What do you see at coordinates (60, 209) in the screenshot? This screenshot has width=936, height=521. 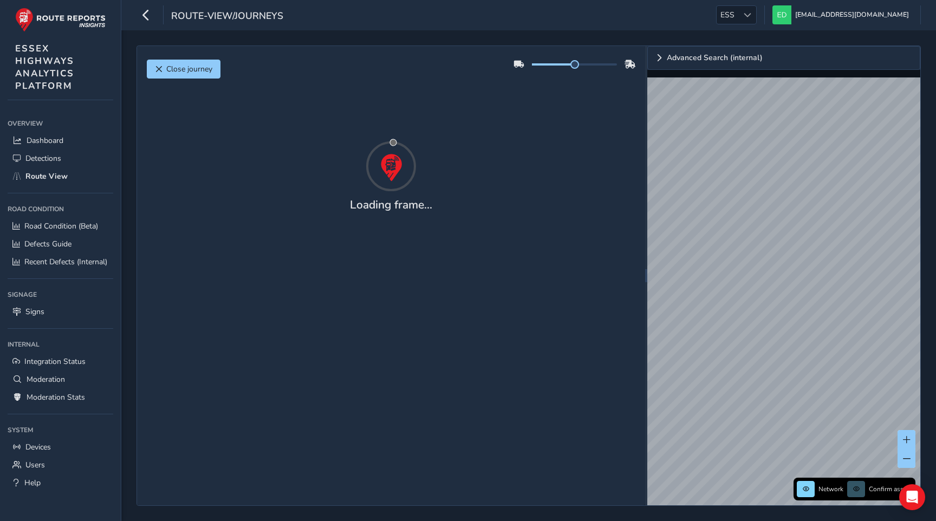 I see `div: Road Condition` at bounding box center [60, 209].